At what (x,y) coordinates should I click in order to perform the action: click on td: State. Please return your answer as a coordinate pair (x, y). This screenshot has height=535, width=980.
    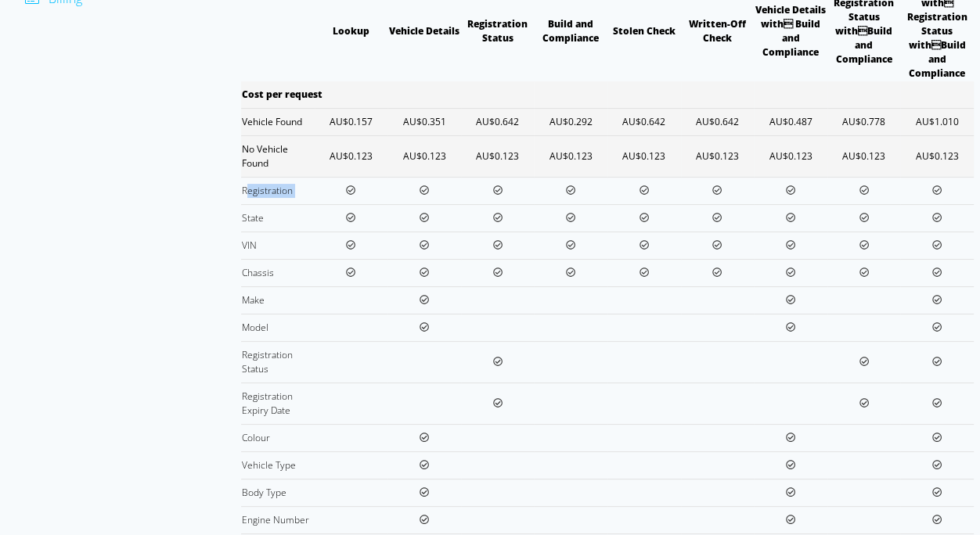
    Looking at the image, I should click on (278, 217).